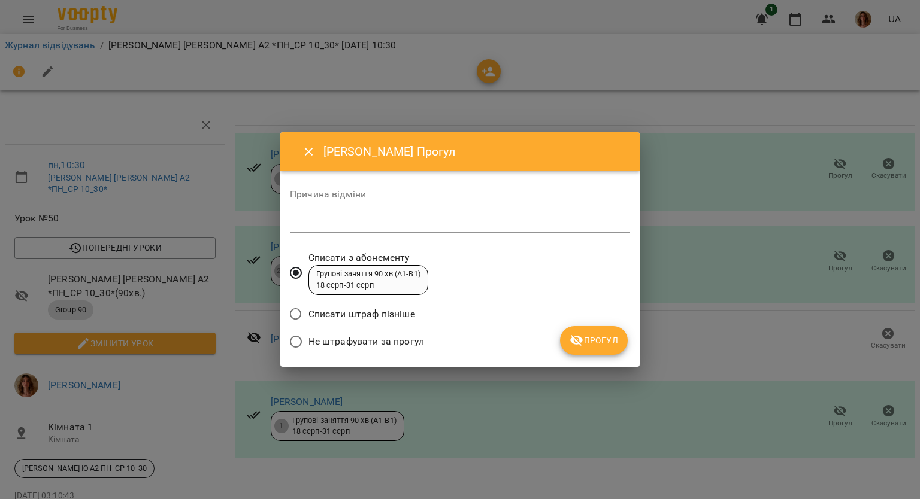 The height and width of the screenshot is (499, 920). Describe the element at coordinates (366, 342) in the screenshot. I see `span: Не штрафувати за прогул` at that location.